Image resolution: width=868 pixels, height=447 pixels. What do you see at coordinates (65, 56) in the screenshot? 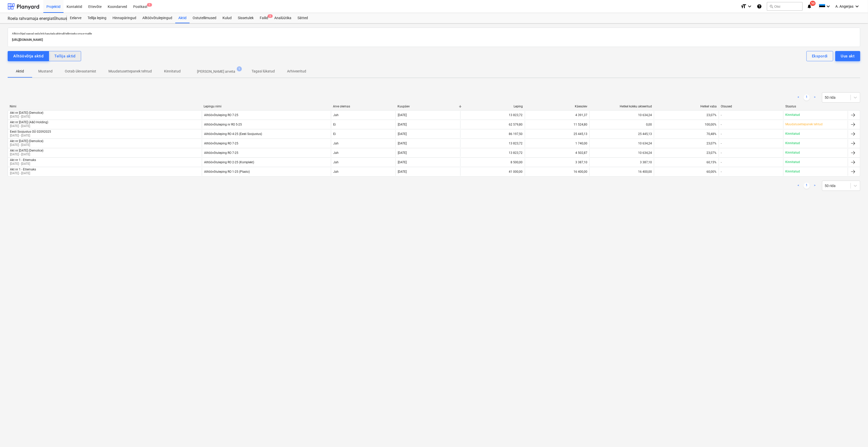
I see `div: Tellija aktid` at bounding box center [65, 56].